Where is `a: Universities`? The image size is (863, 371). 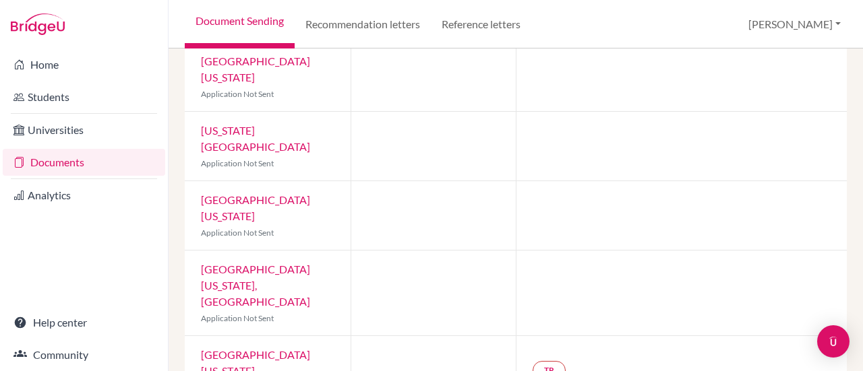 a: Universities is located at coordinates (84, 130).